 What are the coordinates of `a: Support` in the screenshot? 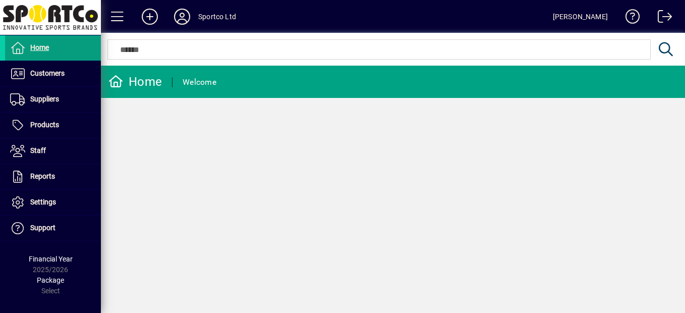 It's located at (53, 228).